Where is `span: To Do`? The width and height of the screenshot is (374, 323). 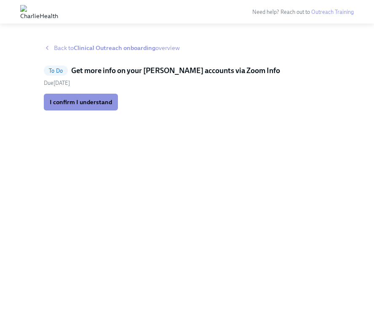 span: To Do is located at coordinates (56, 71).